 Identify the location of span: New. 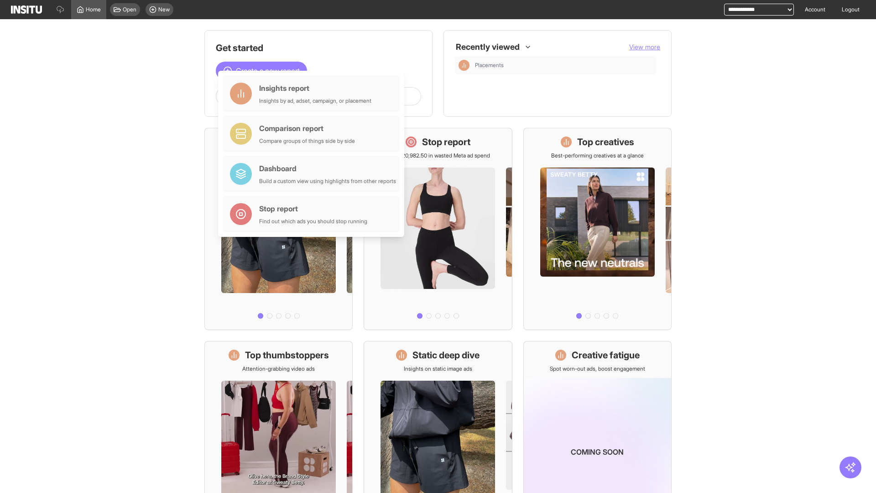
(164, 10).